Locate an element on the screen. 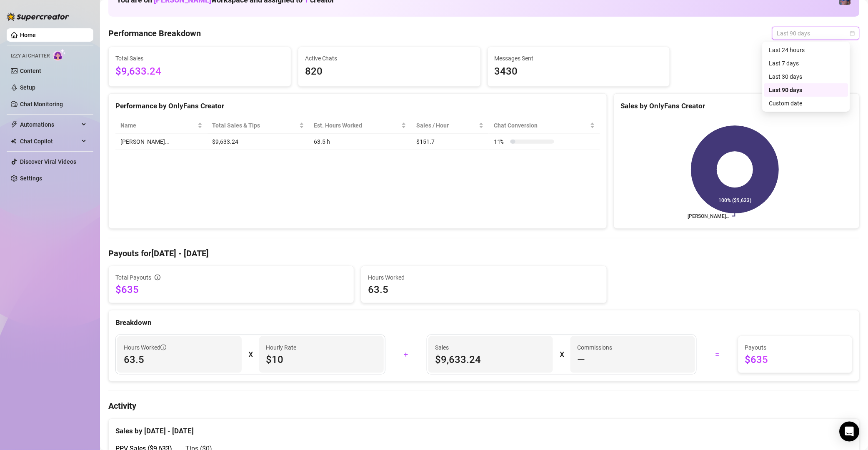  a: Chat Monitoring is located at coordinates (42, 104).